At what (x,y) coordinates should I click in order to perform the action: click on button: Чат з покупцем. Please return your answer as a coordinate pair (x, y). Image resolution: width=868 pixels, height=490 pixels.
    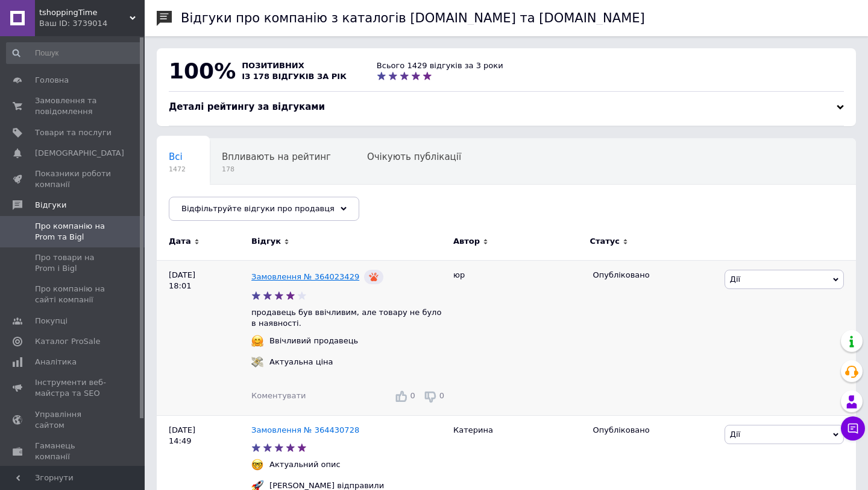
    Looking at the image, I should click on (853, 429).